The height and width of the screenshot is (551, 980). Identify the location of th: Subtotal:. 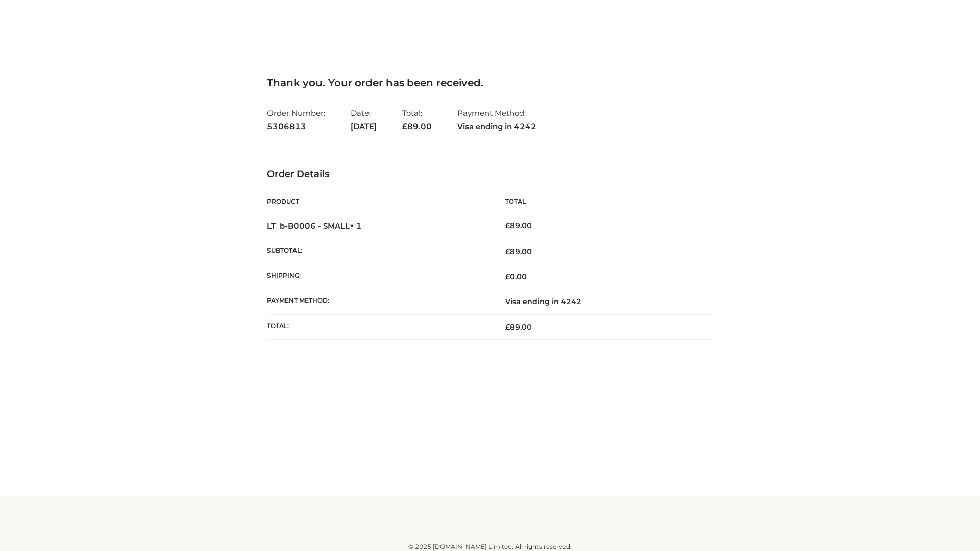
(378, 251).